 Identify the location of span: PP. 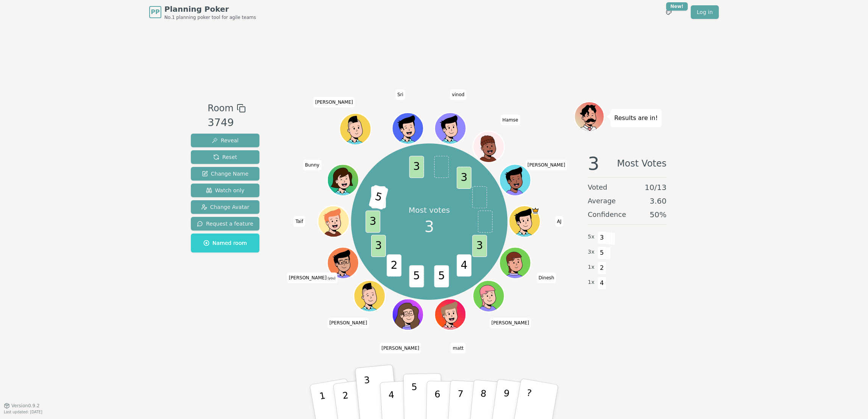
(155, 12).